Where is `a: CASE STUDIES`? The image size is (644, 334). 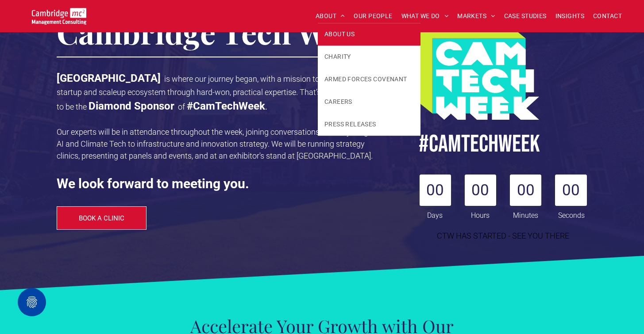
a: CASE STUDIES is located at coordinates (525, 16).